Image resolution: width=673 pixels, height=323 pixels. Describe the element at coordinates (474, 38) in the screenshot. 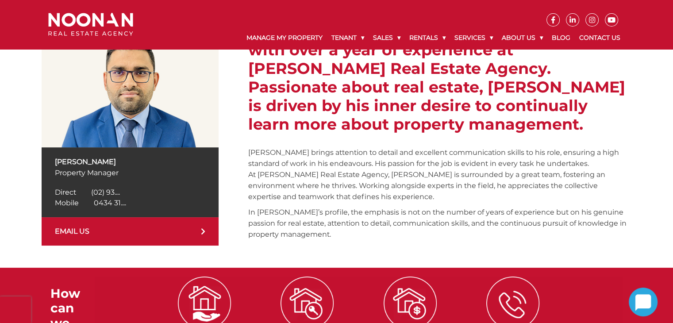

I see `a: Services` at that location.